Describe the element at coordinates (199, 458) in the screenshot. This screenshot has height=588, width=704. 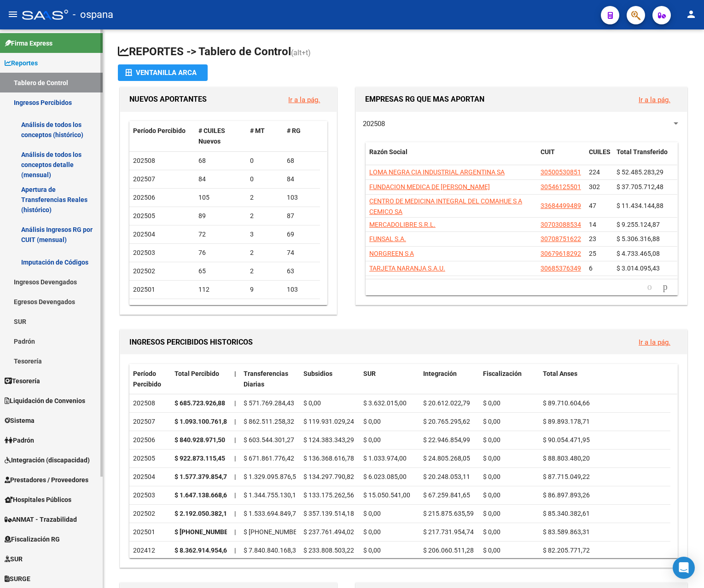
I see `strong: $ 922.873.115,45` at that location.